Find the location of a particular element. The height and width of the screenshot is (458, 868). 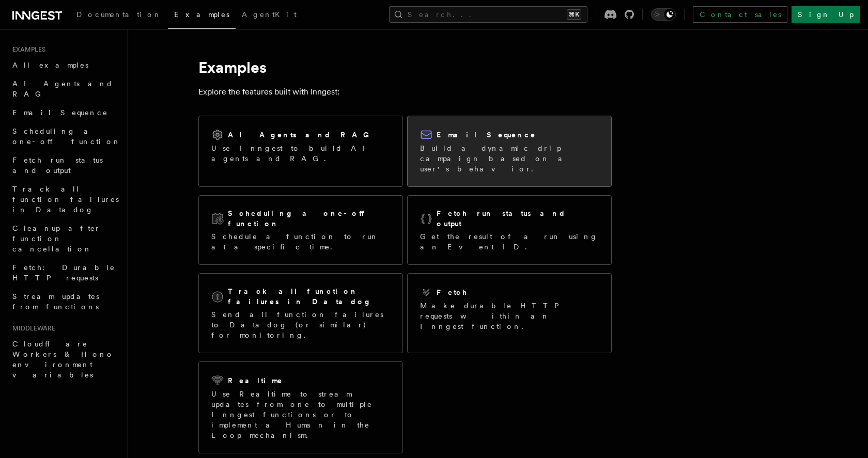

button: Toggle dark mode is located at coordinates (663, 15).